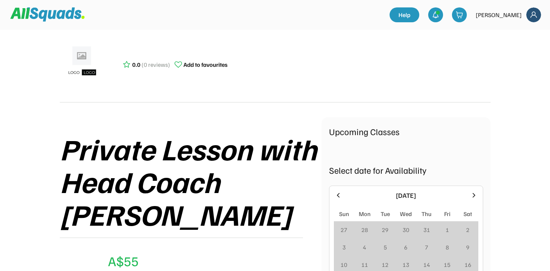 Image resolution: width=550 pixels, height=271 pixels. What do you see at coordinates (364, 247) in the screenshot?
I see `div: 4` at bounding box center [364, 247].